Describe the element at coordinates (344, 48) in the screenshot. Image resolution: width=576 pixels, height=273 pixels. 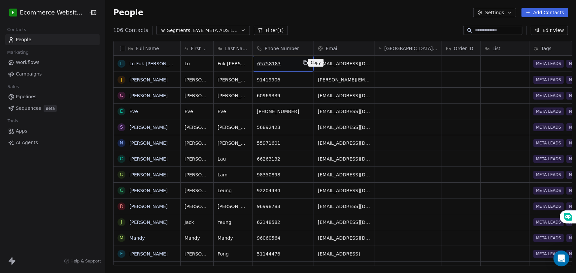
I see `div: Email` at that location.